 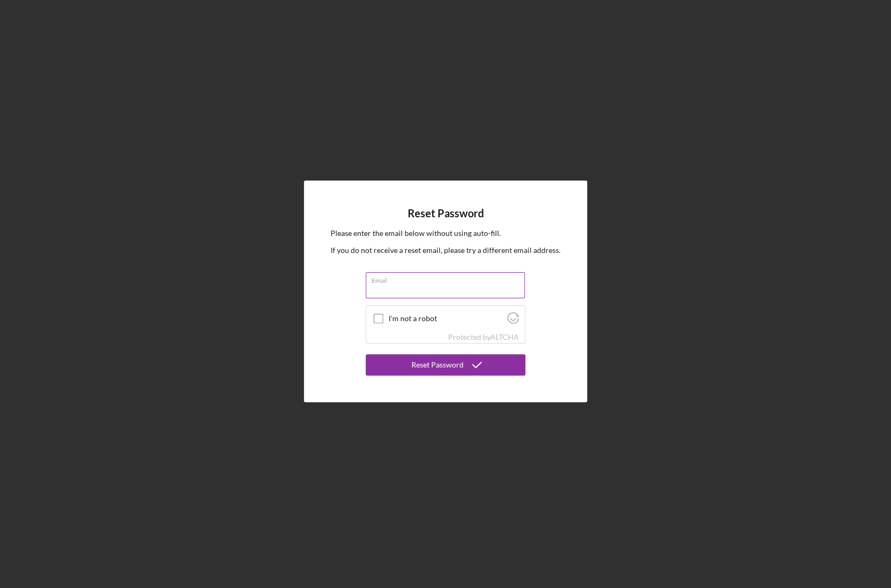 I want to click on h4: Reset Password, so click(x=446, y=213).